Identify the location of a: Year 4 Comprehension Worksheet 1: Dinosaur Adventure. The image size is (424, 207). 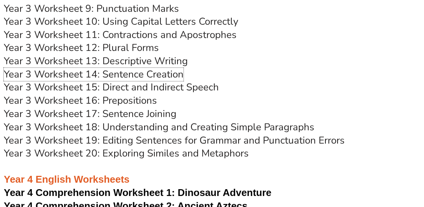
(138, 192).